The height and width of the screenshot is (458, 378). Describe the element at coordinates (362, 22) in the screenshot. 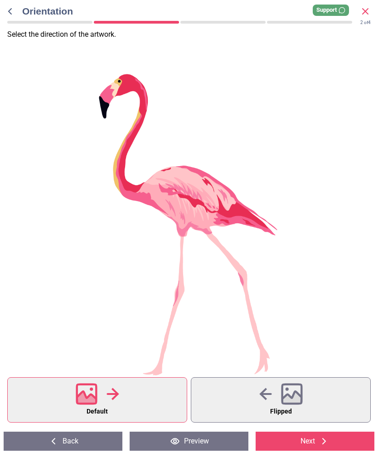

I see `span: 2` at that location.